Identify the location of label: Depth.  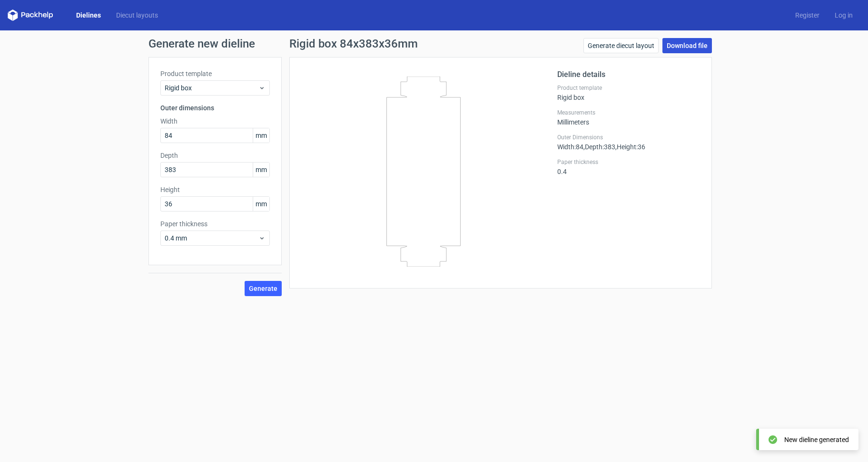
(215, 156).